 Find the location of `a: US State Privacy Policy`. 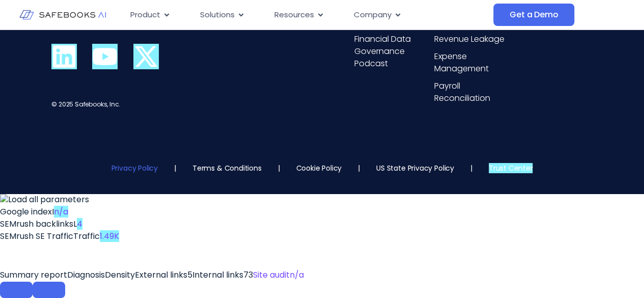

a: US State Privacy Policy is located at coordinates (415, 168).